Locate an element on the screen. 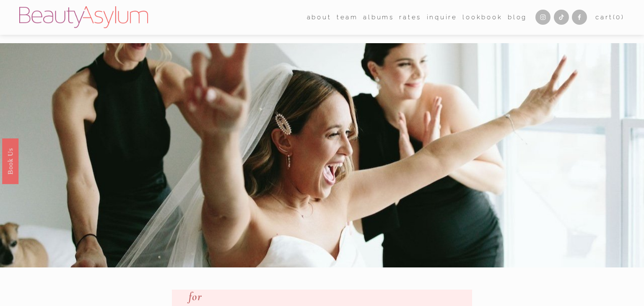 The image size is (644, 306). span: 0 is located at coordinates (619, 17).